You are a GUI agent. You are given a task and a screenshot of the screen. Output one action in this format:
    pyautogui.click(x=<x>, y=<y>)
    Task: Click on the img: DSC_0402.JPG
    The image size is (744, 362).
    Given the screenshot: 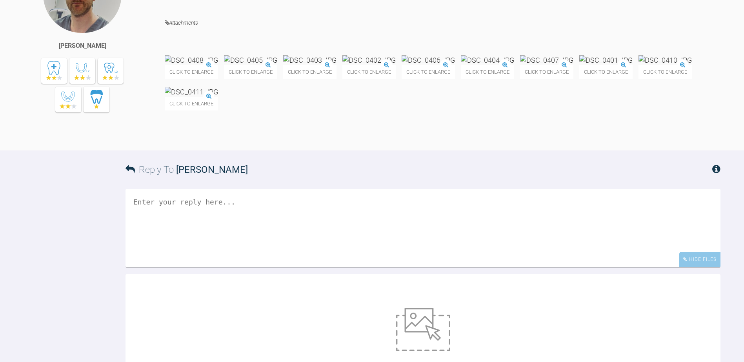 What is the action you would take?
    pyautogui.click(x=369, y=60)
    